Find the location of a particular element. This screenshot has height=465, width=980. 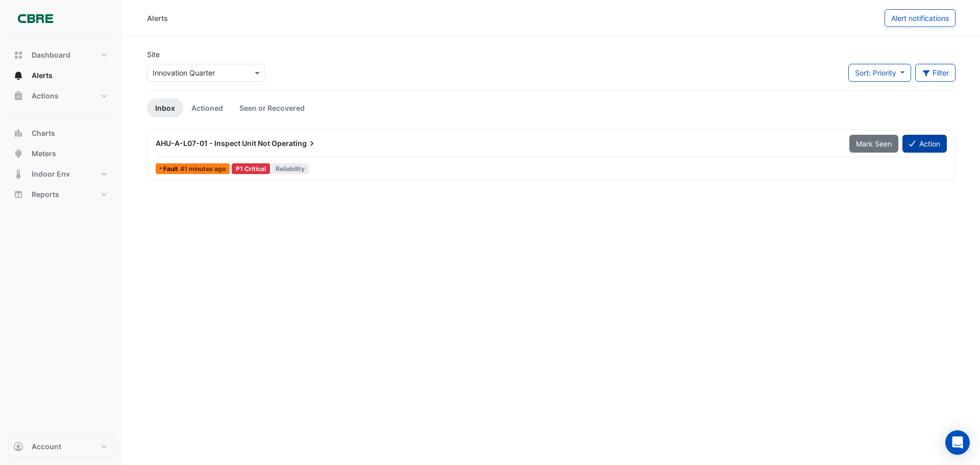

span: Meters is located at coordinates (44, 153).